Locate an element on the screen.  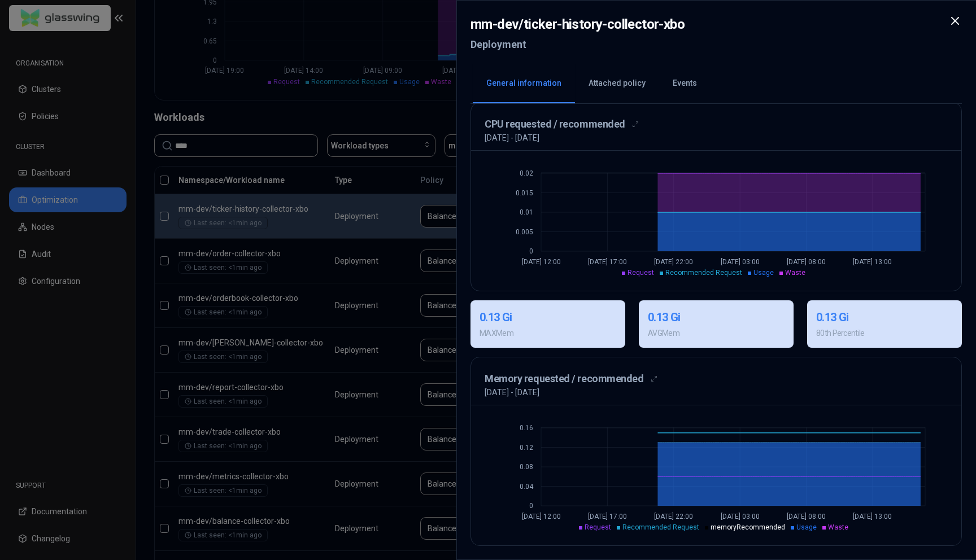
button: Attached policy is located at coordinates (617, 83).